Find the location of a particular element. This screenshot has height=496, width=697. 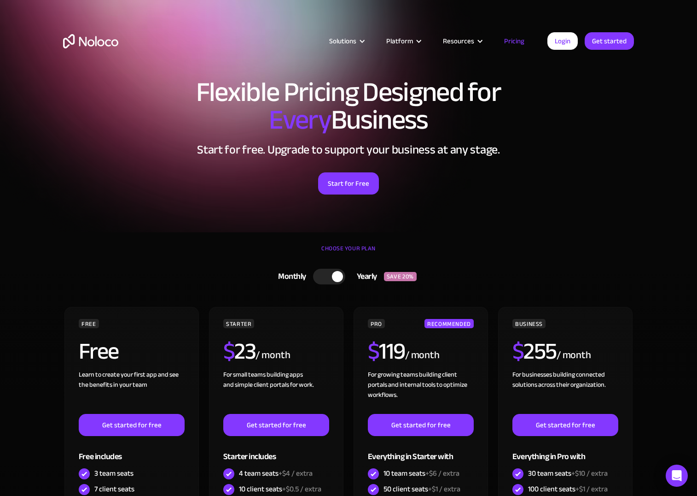

div: For businesses building connected solutions across their organization. ‍ is located at coordinates (566, 391).